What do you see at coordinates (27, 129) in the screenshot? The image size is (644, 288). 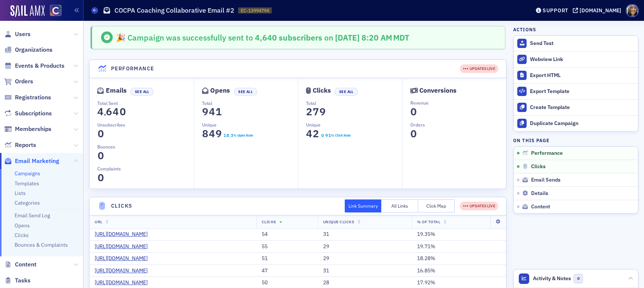 I see `a: Memberships` at bounding box center [27, 129].